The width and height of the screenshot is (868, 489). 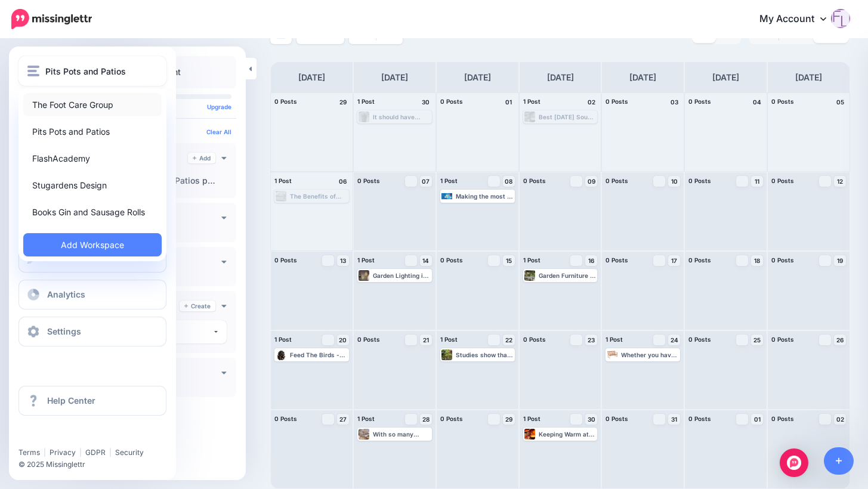 I want to click on span: 21, so click(x=426, y=340).